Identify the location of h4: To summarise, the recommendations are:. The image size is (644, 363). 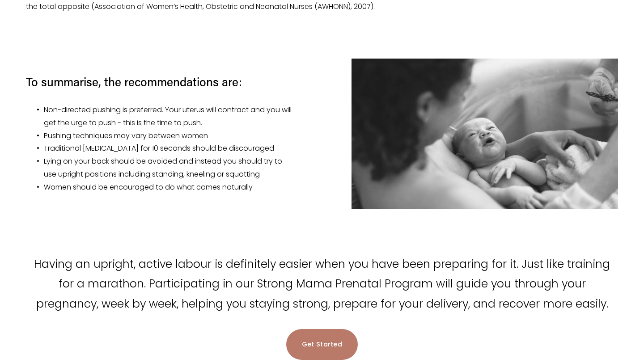
(134, 81).